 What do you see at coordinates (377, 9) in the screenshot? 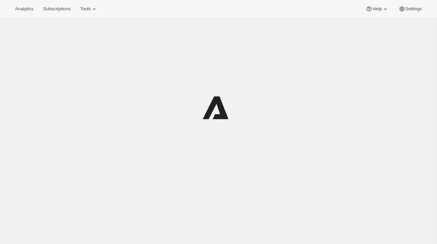
I see `span: Help` at bounding box center [377, 9].